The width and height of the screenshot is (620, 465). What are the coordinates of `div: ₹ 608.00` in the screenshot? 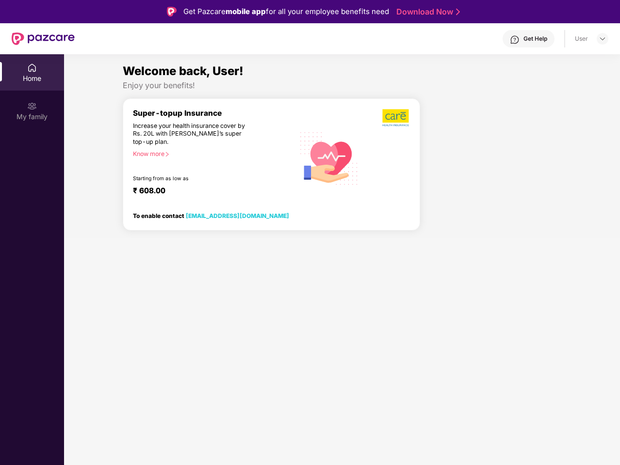 It's located at (208, 192).